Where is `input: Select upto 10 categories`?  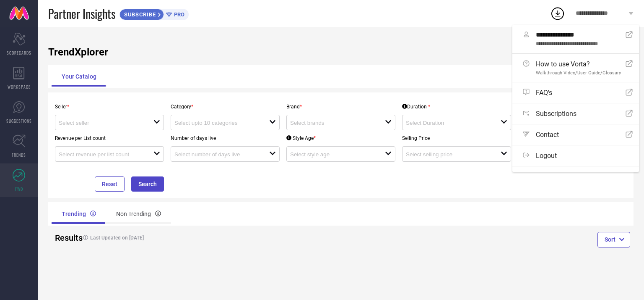 input: Select upto 10 categories is located at coordinates (217, 122).